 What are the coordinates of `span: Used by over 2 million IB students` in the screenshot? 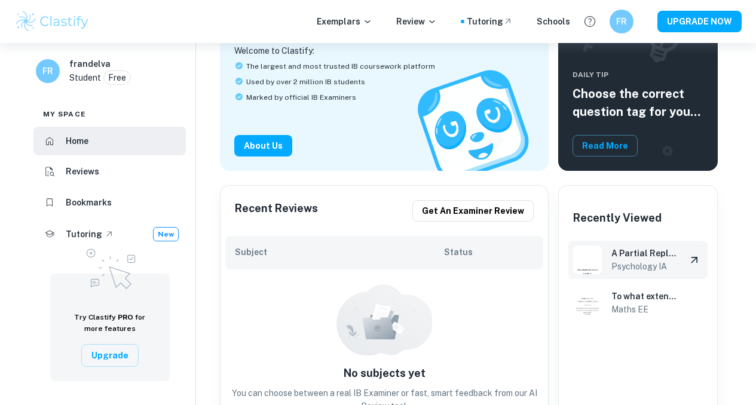 It's located at (305, 82).